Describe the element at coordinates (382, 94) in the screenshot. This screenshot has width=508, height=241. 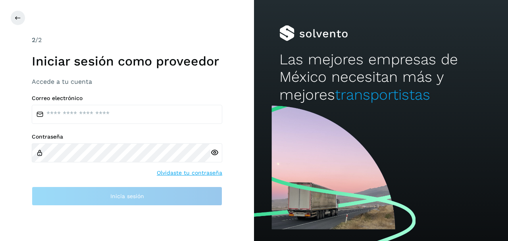
I see `span: transportistas` at that location.